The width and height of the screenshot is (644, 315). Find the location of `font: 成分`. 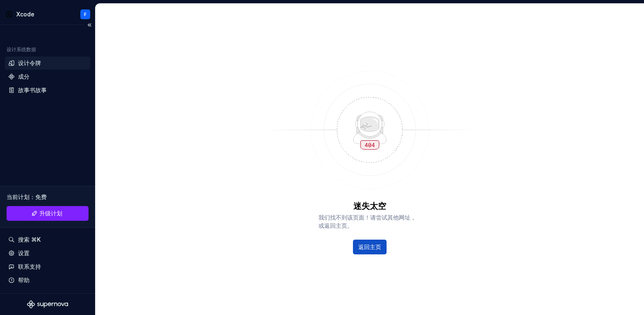

font: 成分 is located at coordinates (24, 76).